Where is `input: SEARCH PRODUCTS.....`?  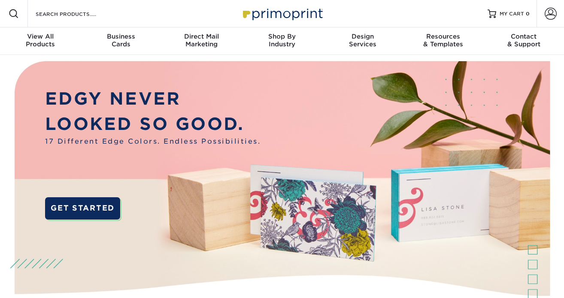 input: SEARCH PRODUCTS..... is located at coordinates (76, 14).